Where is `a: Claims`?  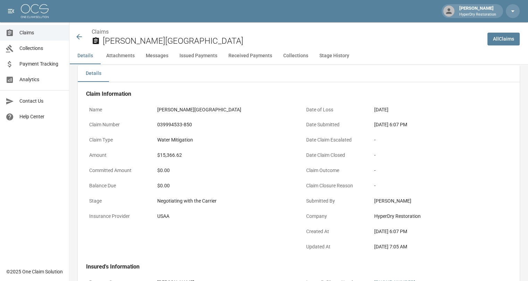 a: Claims is located at coordinates (100, 32).